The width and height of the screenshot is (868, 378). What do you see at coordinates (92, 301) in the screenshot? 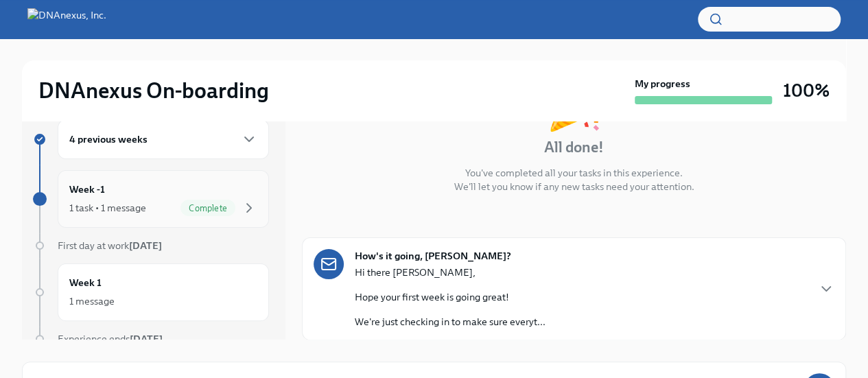
I see `div: 1 message` at bounding box center [92, 301].